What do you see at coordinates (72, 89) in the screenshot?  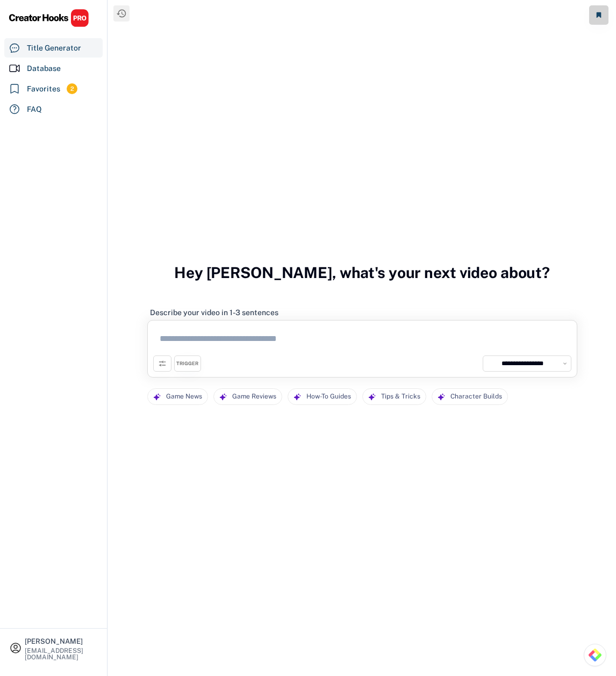 I see `div: 2` at bounding box center [72, 89].